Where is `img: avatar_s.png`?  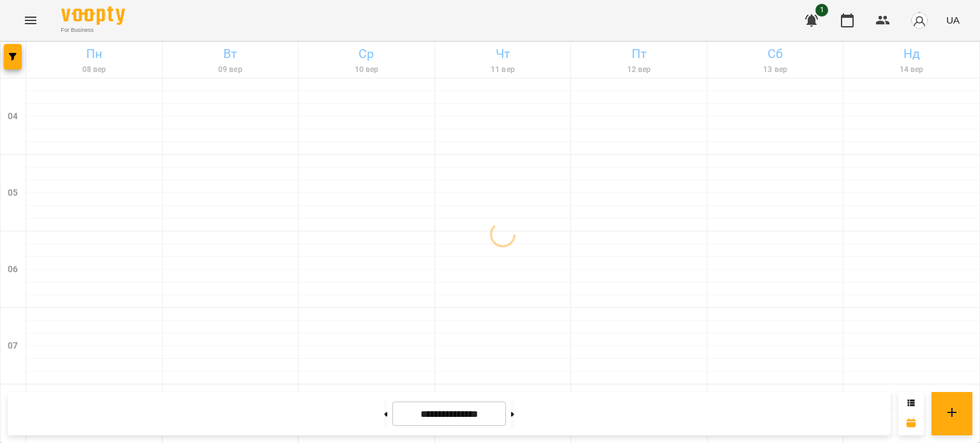 img: avatar_s.png is located at coordinates (919, 20).